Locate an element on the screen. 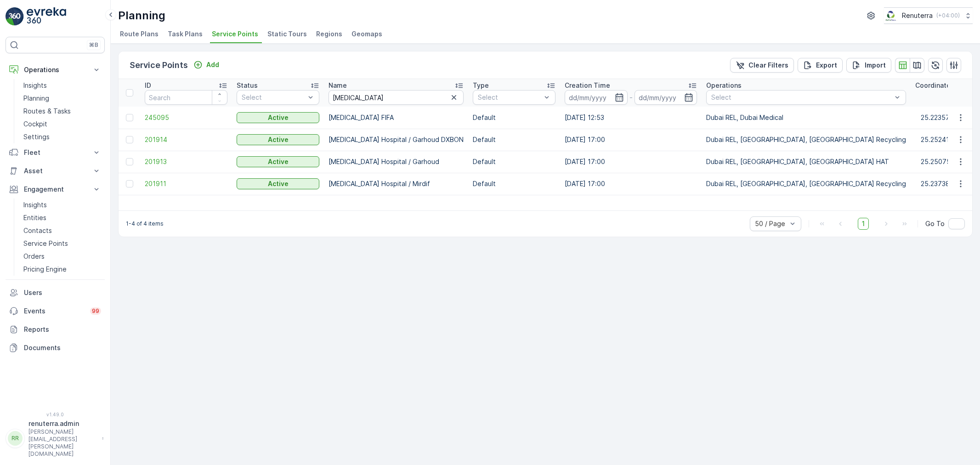  p: 99 is located at coordinates (96, 311).